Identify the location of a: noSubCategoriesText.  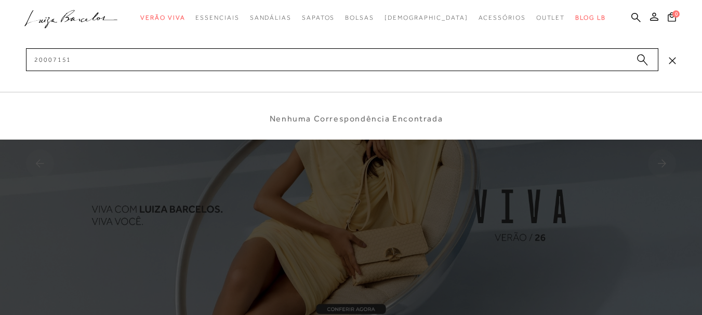
(426, 18).